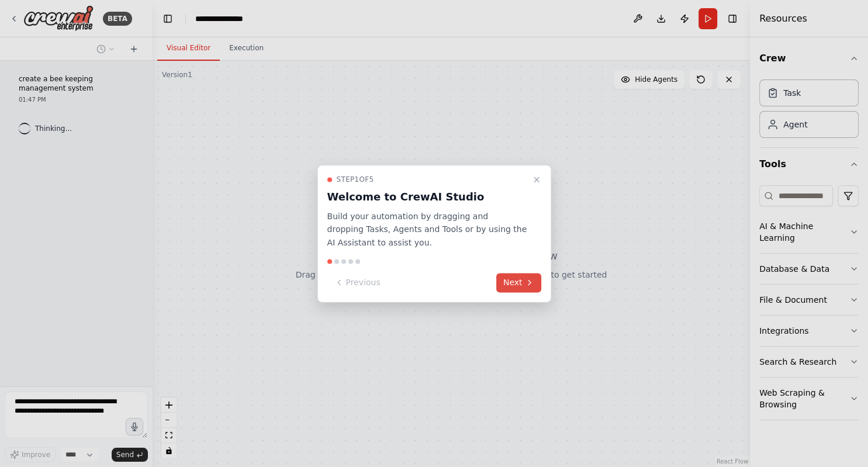 The width and height of the screenshot is (868, 467). Describe the element at coordinates (355, 179) in the screenshot. I see `span: Step 1 of 5` at that location.